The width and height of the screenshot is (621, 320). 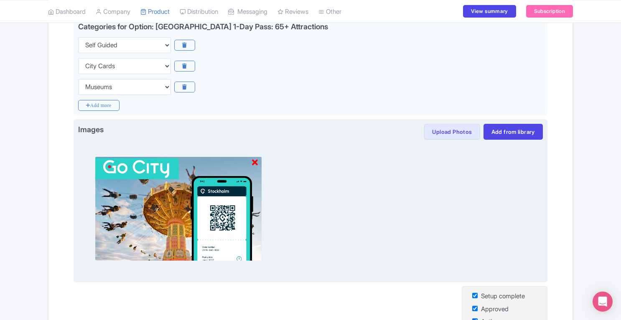 What do you see at coordinates (602, 301) in the screenshot?
I see `div: Open Intercom Messenger` at bounding box center [602, 301].